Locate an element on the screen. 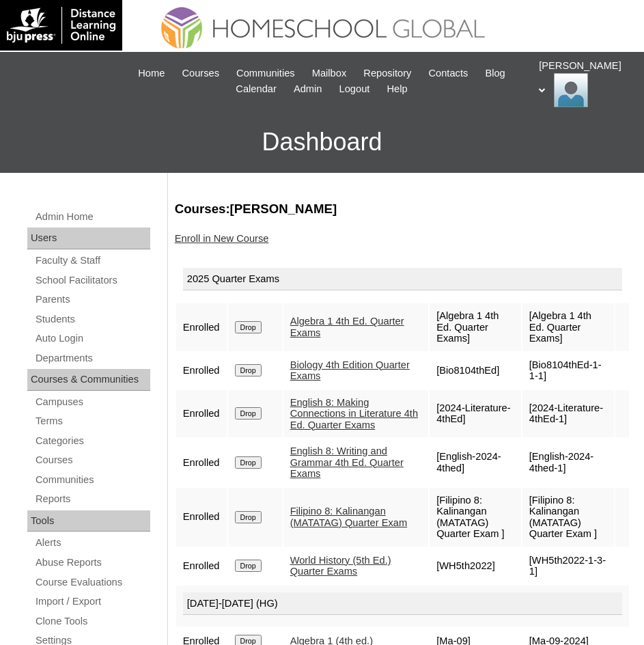 The image size is (644, 645). a: World History (5th Ed.) Quarter Exams is located at coordinates (341, 566).